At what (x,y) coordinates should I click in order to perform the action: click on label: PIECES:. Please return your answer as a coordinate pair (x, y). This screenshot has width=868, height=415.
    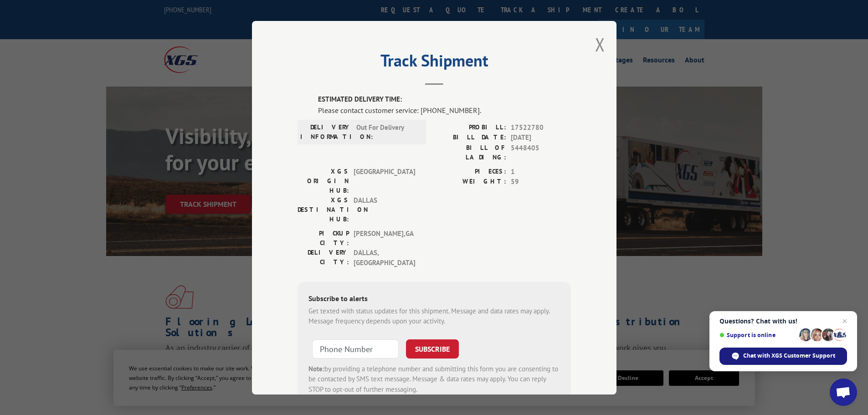
    Looking at the image, I should click on (470, 171).